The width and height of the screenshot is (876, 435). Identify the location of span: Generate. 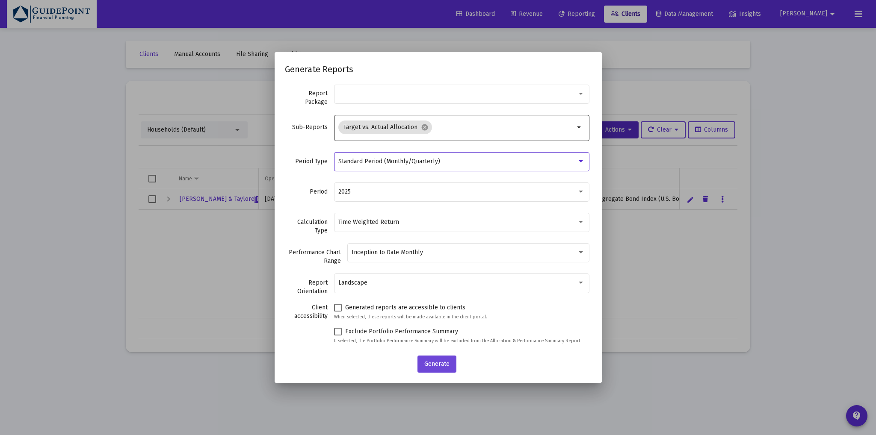
(437, 364).